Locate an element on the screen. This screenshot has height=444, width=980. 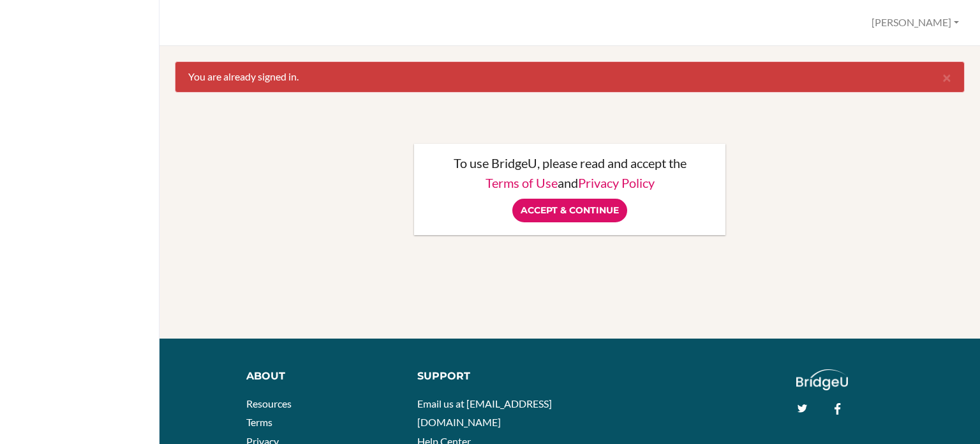
div: You are already signed in. is located at coordinates (570, 76).